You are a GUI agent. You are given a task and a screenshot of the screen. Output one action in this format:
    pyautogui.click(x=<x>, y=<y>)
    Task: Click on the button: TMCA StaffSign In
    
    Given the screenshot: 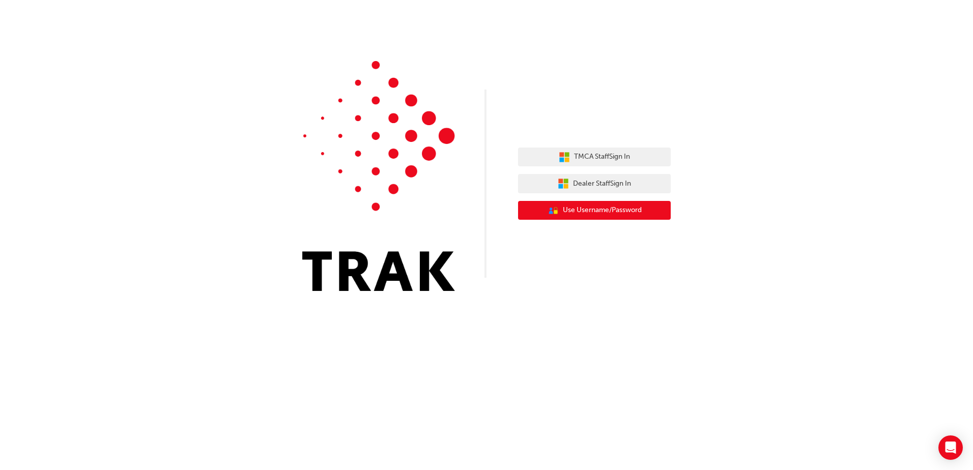 What is the action you would take?
    pyautogui.click(x=594, y=157)
    